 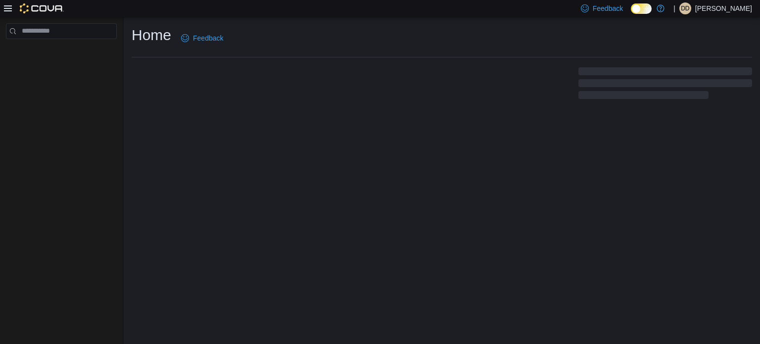 I want to click on div: Devon DeSalliers, so click(x=685, y=8).